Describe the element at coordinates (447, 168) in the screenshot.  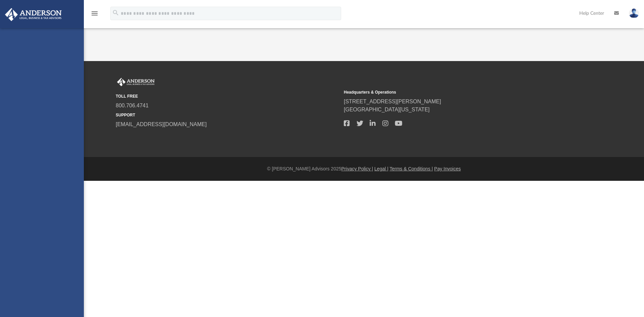
I see `a: Pay Invoices` at that location.